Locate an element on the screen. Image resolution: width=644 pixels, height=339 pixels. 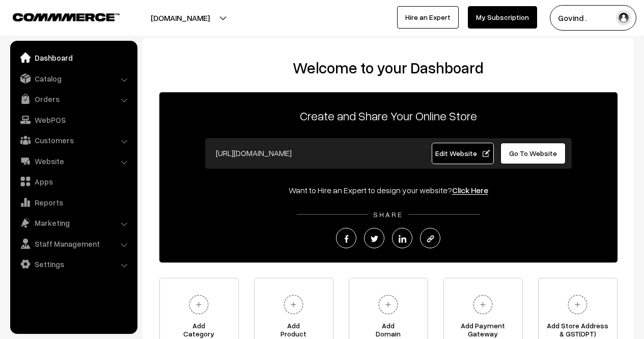
a: Click Here is located at coordinates (470, 190).